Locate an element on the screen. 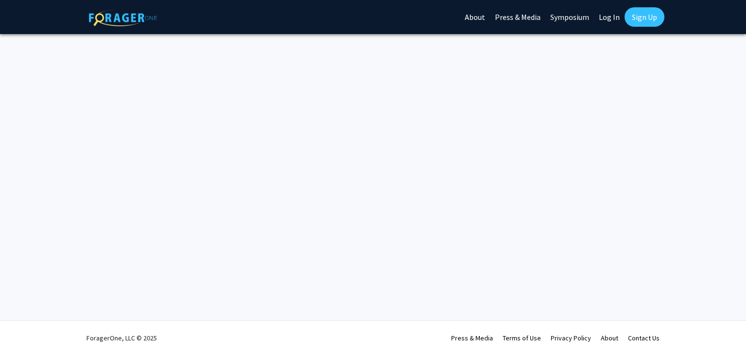 Image resolution: width=746 pixels, height=355 pixels. a: Sign Up is located at coordinates (645, 17).